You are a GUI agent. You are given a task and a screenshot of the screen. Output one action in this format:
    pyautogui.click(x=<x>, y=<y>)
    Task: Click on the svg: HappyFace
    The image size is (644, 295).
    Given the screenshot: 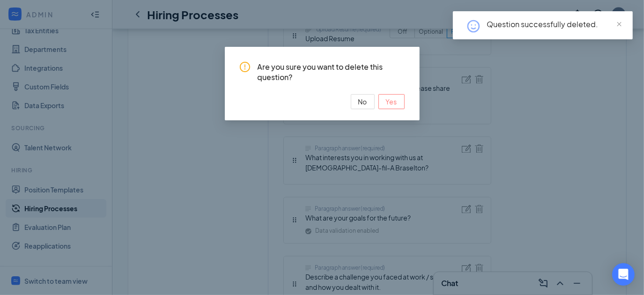 What is the action you would take?
    pyautogui.click(x=474, y=26)
    